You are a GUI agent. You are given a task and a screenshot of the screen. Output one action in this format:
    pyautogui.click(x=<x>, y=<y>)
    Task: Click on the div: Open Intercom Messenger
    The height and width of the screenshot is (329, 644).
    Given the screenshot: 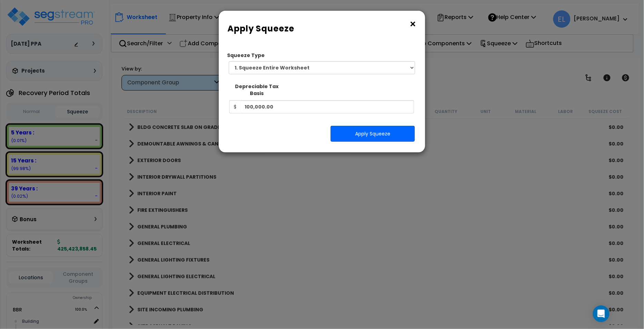 What is the action you would take?
    pyautogui.click(x=602, y=314)
    